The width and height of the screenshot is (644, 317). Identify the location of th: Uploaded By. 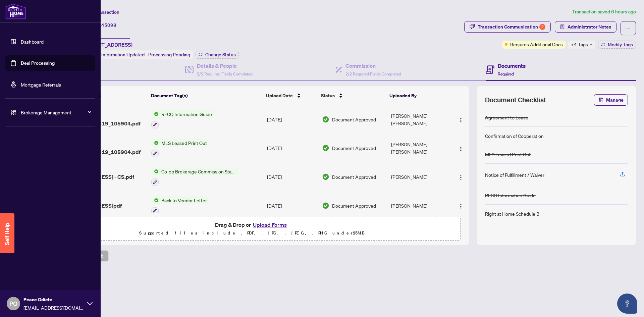
(416, 95).